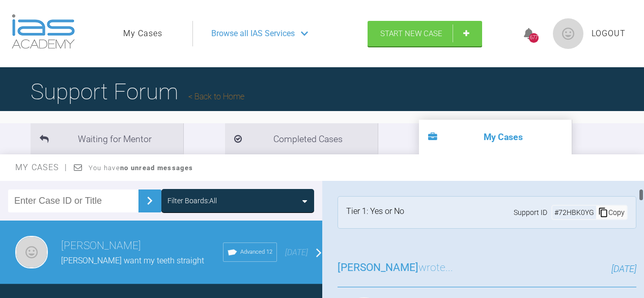 The height and width of the screenshot is (298, 644). Describe the element at coordinates (534, 38) in the screenshot. I see `div: 677` at that location.